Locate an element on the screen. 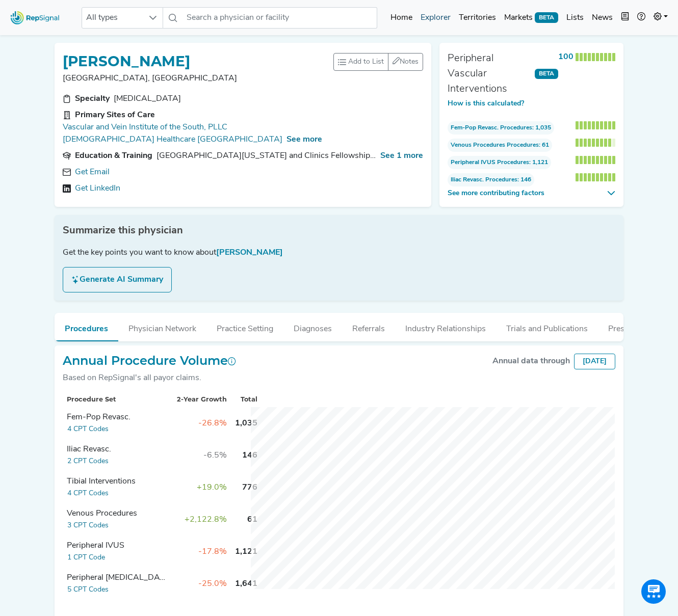 This screenshot has width=678, height=616. div: Get the key points you want to know about is located at coordinates (339, 253).